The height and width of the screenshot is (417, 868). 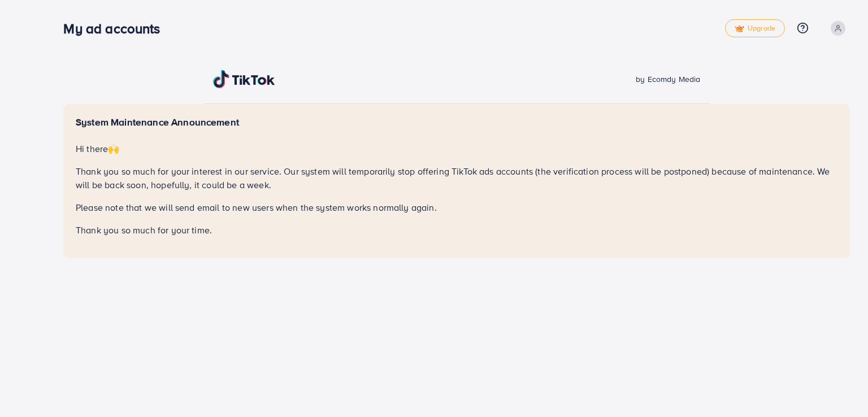 What do you see at coordinates (116, 28) in the screenshot?
I see `h3: My ad accounts` at bounding box center [116, 28].